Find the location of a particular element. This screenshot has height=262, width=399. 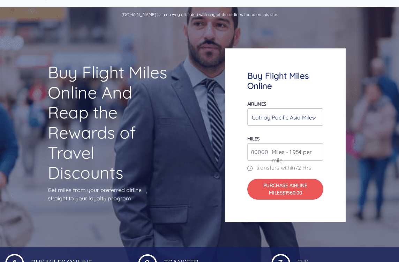

span: Miles - 1.95¢ per mile is located at coordinates (296, 156).